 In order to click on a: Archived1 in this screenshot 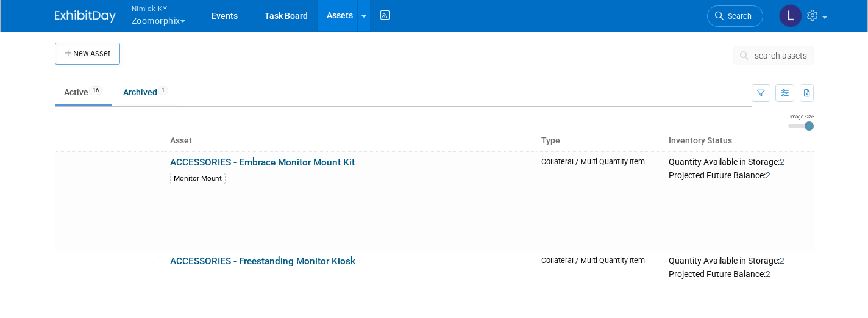, I will do `click(145, 92)`.